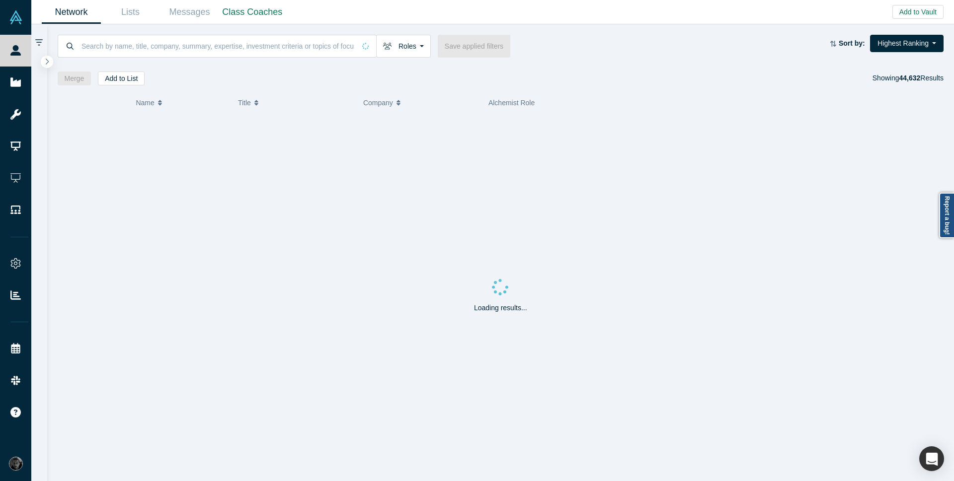 The height and width of the screenshot is (481, 954). I want to click on input: Search by name, title, company, summary, expertise, investment criteria or topics of focus, so click(218, 46).